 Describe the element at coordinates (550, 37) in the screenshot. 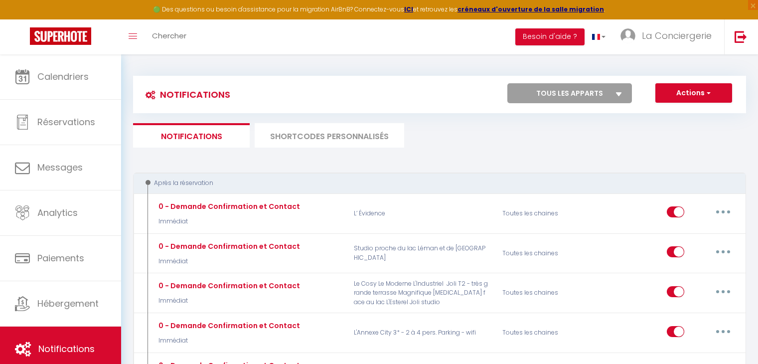

I see `button: Besoin d'aide ?` at that location.